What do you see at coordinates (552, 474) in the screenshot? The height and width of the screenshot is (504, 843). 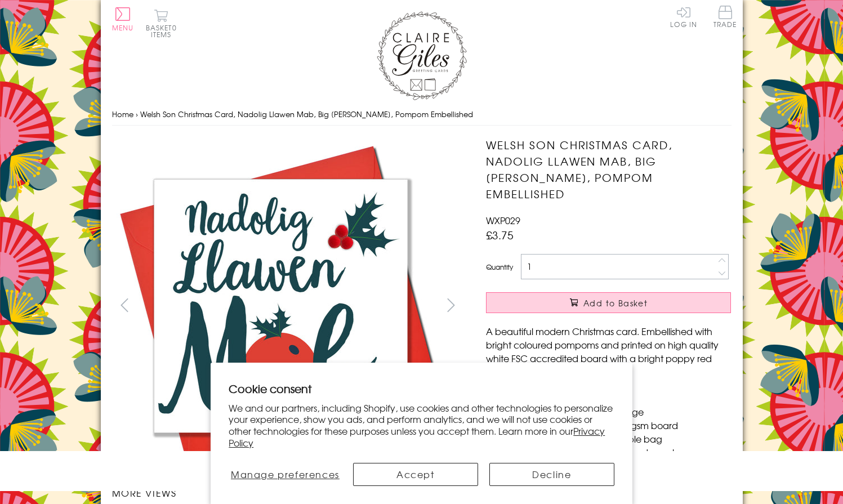 I see `button: Decline` at bounding box center [552, 474].